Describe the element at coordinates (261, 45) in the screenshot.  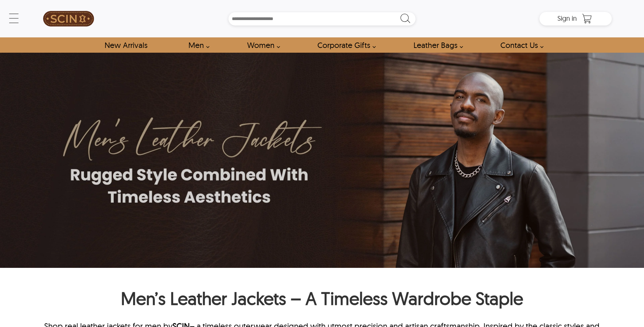
I see `a: Shop Women Leather Jackets` at that location.